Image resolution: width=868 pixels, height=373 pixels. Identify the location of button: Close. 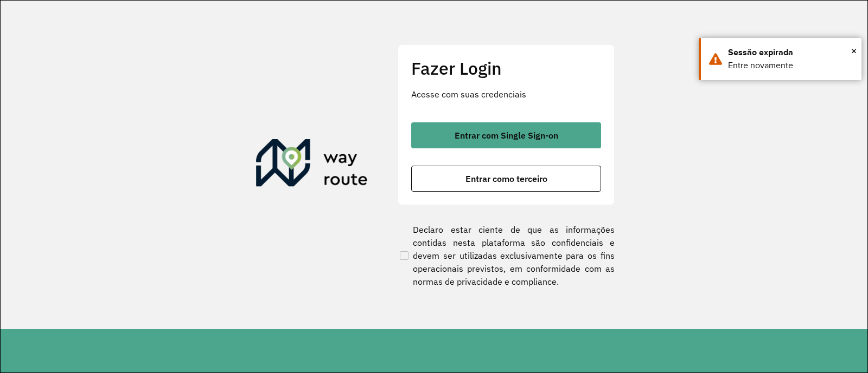
(853, 51).